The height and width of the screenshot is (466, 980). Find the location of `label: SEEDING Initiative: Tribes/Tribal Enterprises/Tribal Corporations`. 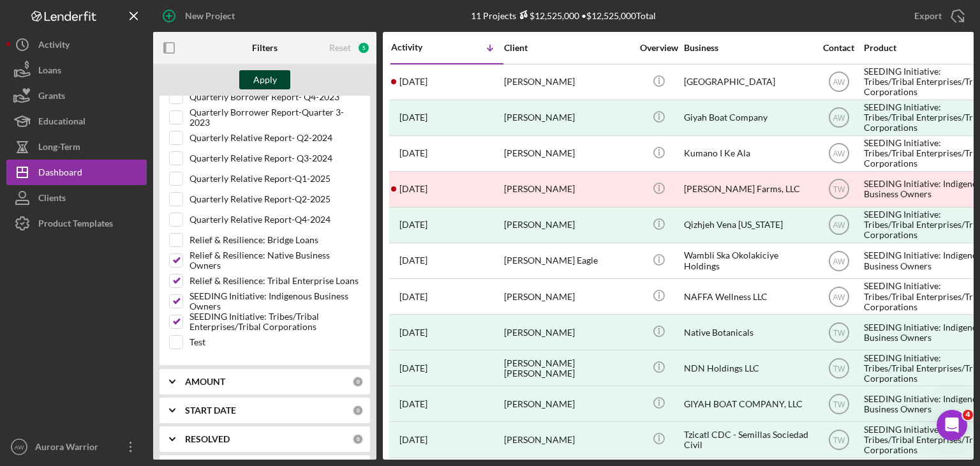

label: SEEDING Initiative: Tribes/Tribal Enterprises/Tribal Corporations is located at coordinates (275, 322).